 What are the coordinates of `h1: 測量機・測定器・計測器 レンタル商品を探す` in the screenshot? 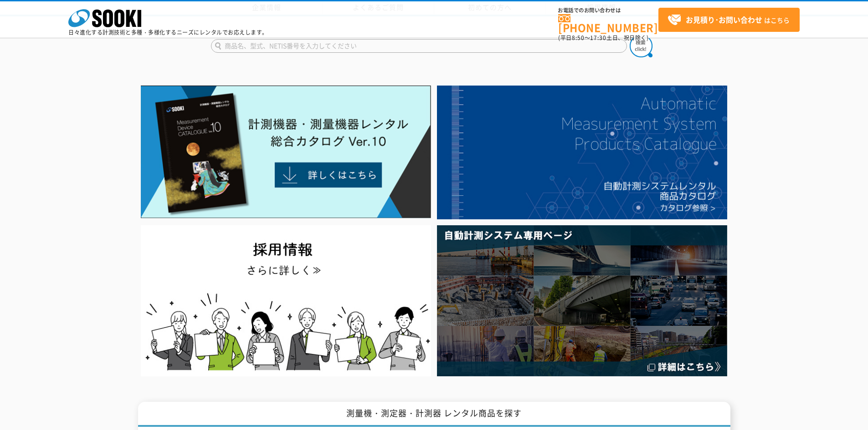 It's located at (434, 414).